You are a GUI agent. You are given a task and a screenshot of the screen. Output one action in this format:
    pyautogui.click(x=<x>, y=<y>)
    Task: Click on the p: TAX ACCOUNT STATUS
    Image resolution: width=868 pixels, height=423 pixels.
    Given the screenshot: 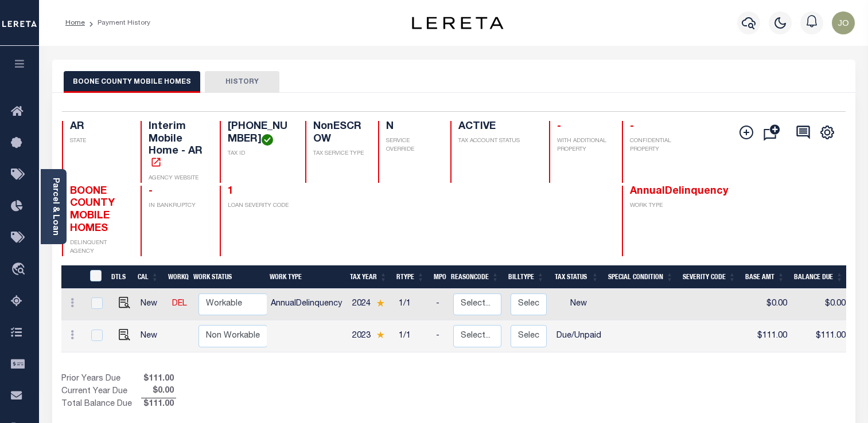 What is the action you would take?
    pyautogui.click(x=496, y=141)
    